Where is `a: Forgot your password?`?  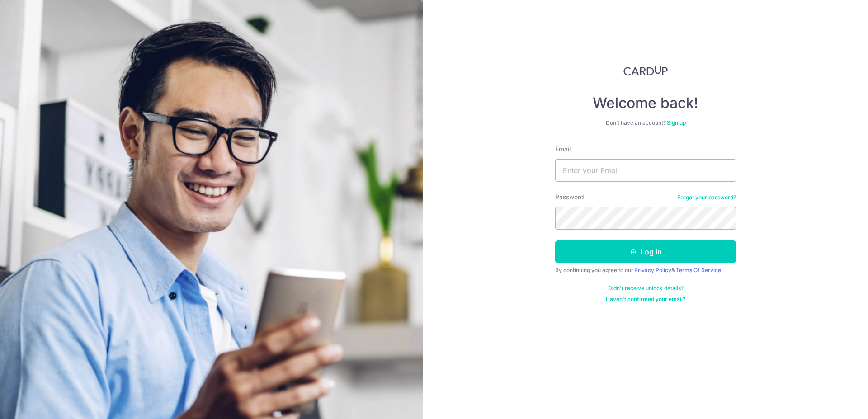
a: Forgot your password? is located at coordinates (707, 197).